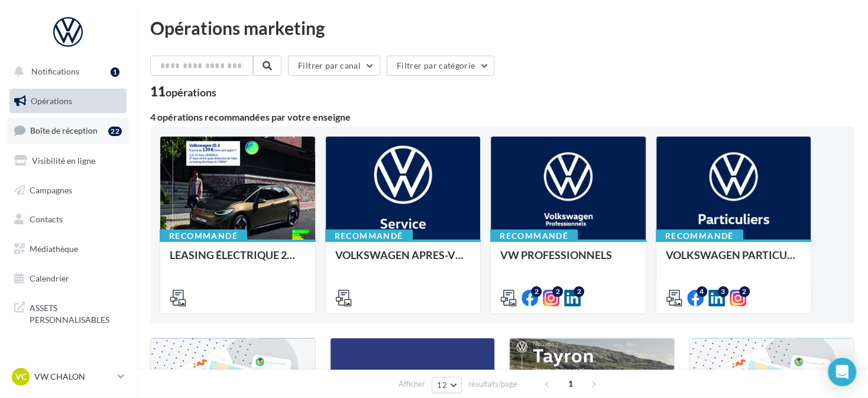 The height and width of the screenshot is (398, 868). Describe the element at coordinates (68, 101) in the screenshot. I see `a: Opérations` at that location.